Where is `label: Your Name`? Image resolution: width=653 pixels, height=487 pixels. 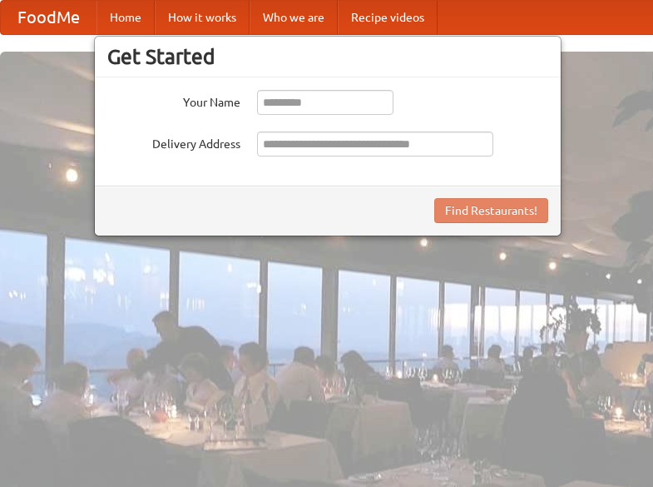
label: Your Name is located at coordinates (174, 100).